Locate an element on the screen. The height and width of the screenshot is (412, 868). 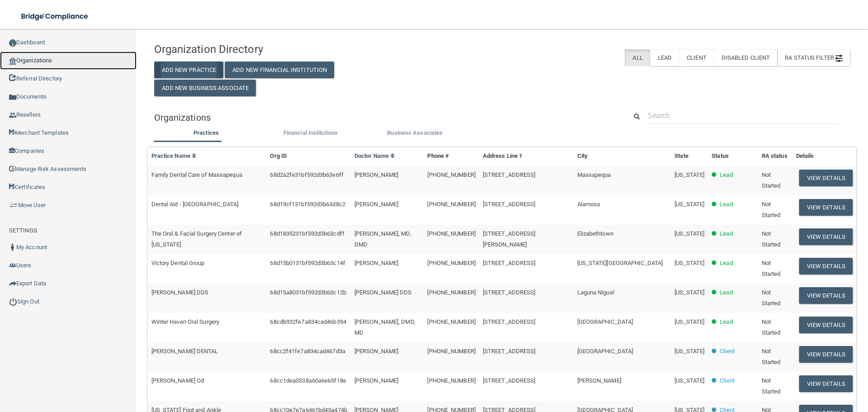
a: Practice Name is located at coordinates (174, 155).